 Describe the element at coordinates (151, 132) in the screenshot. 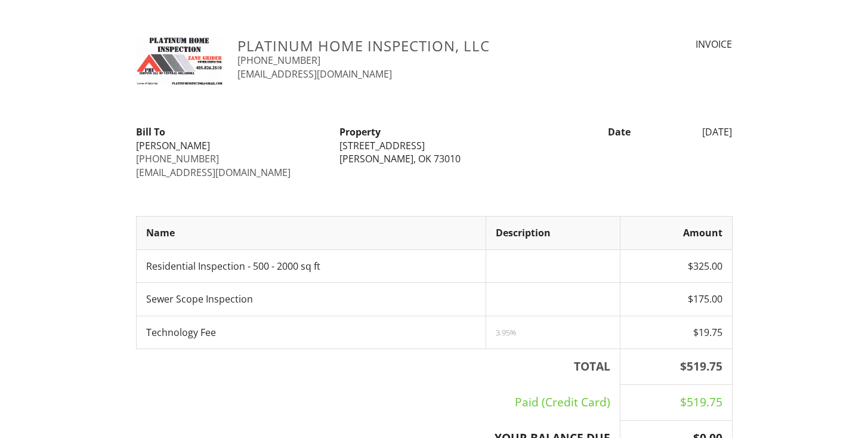

I see `strong: Bill To` at that location.